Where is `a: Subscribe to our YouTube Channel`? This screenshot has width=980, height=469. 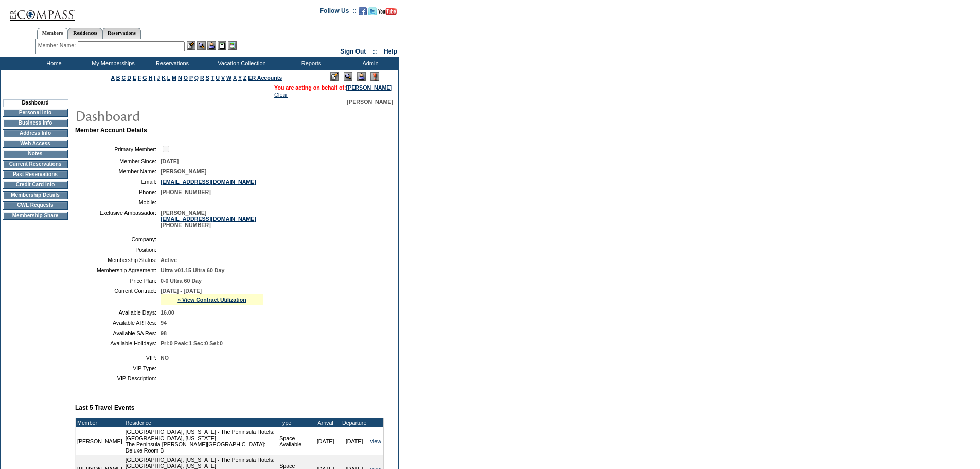 a: Subscribe to our YouTube Channel is located at coordinates (388, 13).